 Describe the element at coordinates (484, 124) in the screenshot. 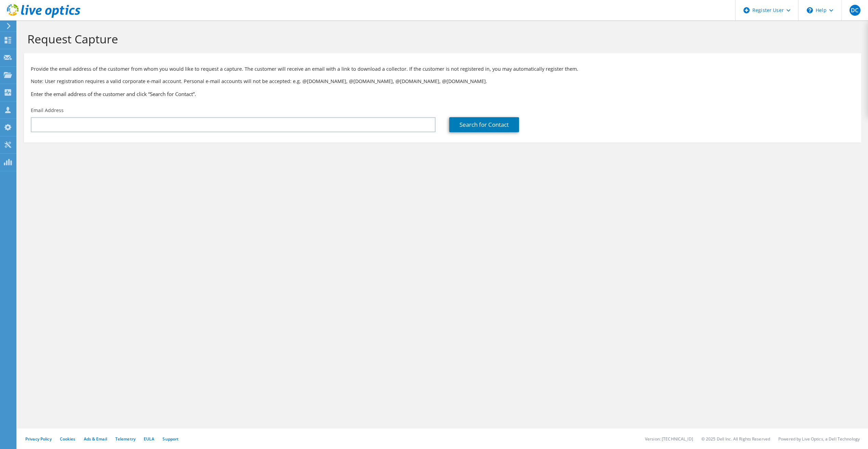

I see `a: Search for Contact` at that location.